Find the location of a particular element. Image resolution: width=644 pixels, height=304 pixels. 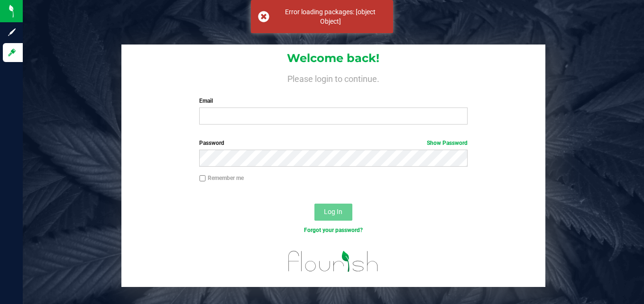

label: Email is located at coordinates (333, 101).